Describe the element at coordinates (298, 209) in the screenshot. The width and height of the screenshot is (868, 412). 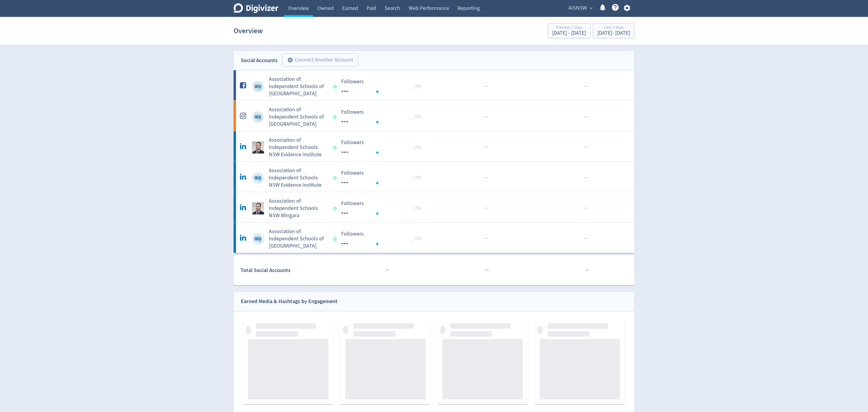
I see `h5: Association of Independent Schools NSW Wingara` at that location.